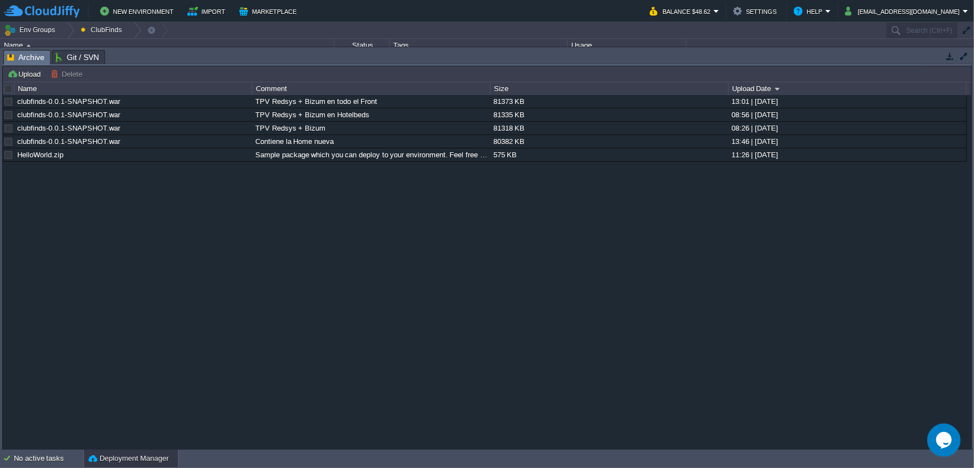 This screenshot has height=468, width=974. Describe the element at coordinates (28, 46) in the screenshot. I see `img: AMDAwAAAACH5BAEAAAAALAAAAAABAAEAAAICRAEAOw==` at that location.